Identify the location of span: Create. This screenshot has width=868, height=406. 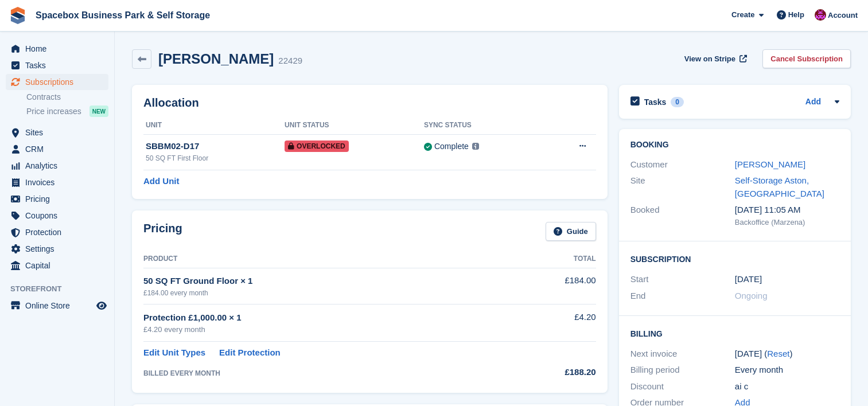
(743, 15).